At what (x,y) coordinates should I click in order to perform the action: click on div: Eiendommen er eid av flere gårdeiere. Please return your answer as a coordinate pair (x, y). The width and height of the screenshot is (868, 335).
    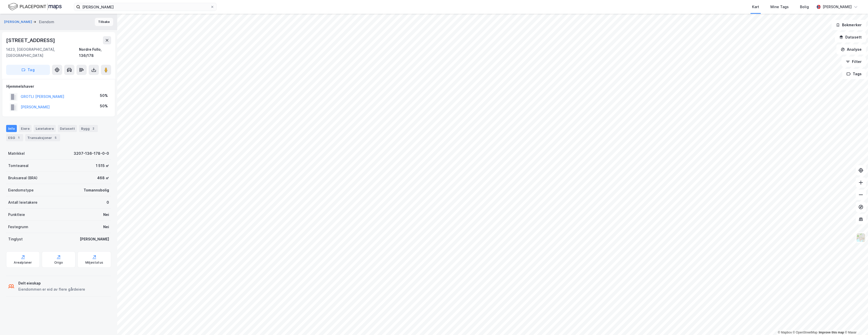
    Looking at the image, I should click on (52, 290).